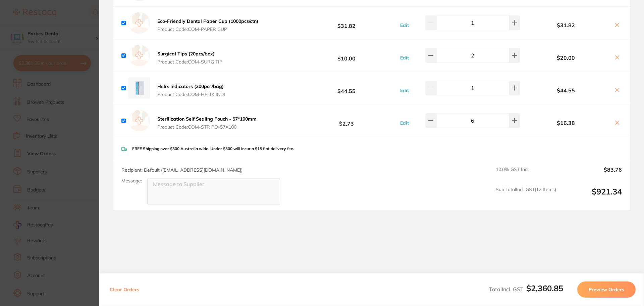 This screenshot has height=306, width=644. What do you see at coordinates (526, 196) in the screenshot?
I see `span: Sub Total Incl. GST ( 12 Items)` at bounding box center [526, 196].